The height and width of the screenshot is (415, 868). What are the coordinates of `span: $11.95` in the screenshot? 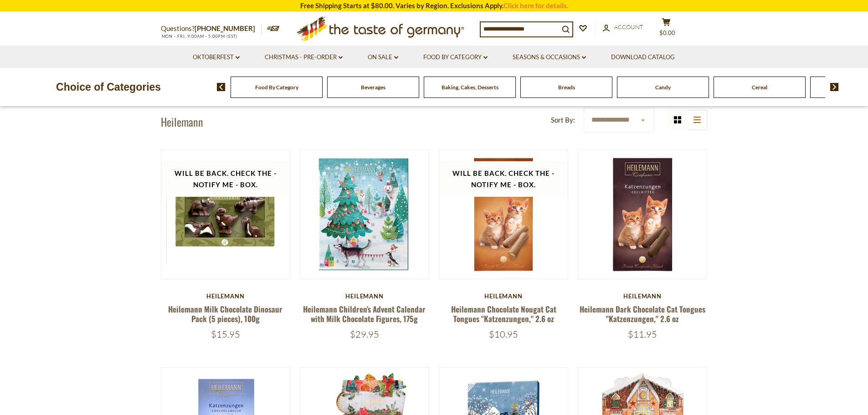 It's located at (642, 334).